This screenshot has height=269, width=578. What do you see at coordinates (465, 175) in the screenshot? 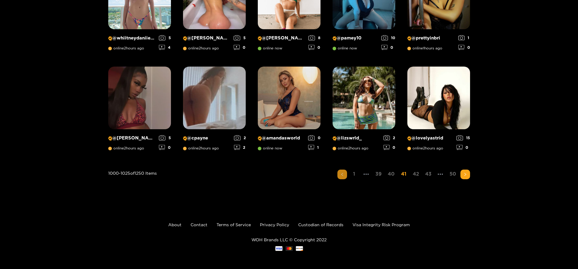
I see `button: right` at bounding box center [465, 175].